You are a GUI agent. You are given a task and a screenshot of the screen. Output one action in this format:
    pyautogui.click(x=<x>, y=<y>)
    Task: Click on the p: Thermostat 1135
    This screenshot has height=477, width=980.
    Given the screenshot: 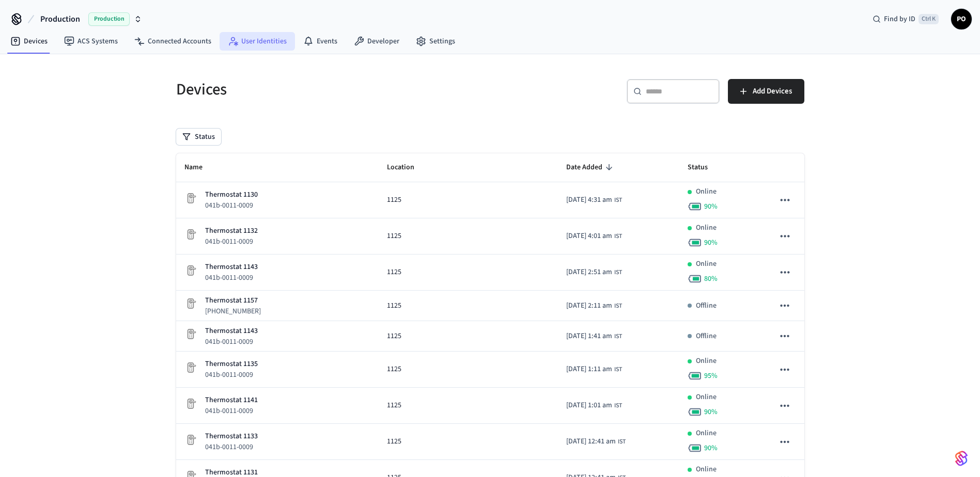 What is the action you would take?
    pyautogui.click(x=232, y=364)
    